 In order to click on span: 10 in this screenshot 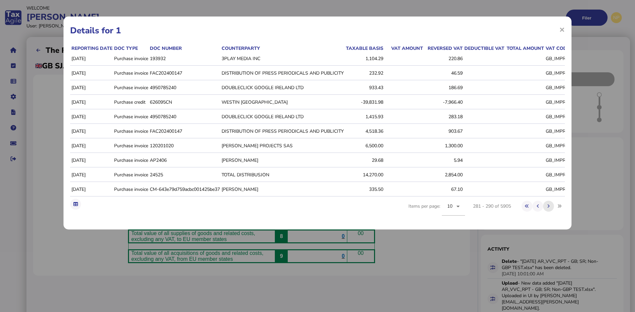, I will do `click(450, 206)`.